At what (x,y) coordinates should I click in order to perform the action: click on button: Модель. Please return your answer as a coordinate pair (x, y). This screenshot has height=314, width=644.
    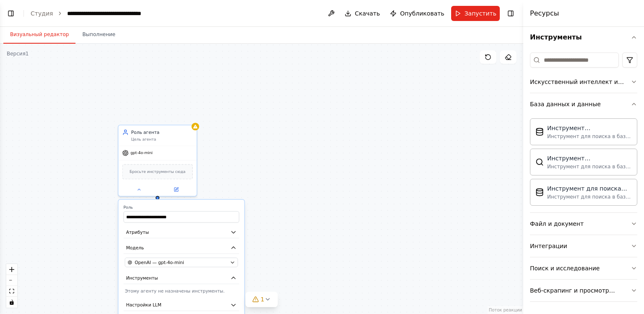
    Looking at the image, I should click on (181, 248).